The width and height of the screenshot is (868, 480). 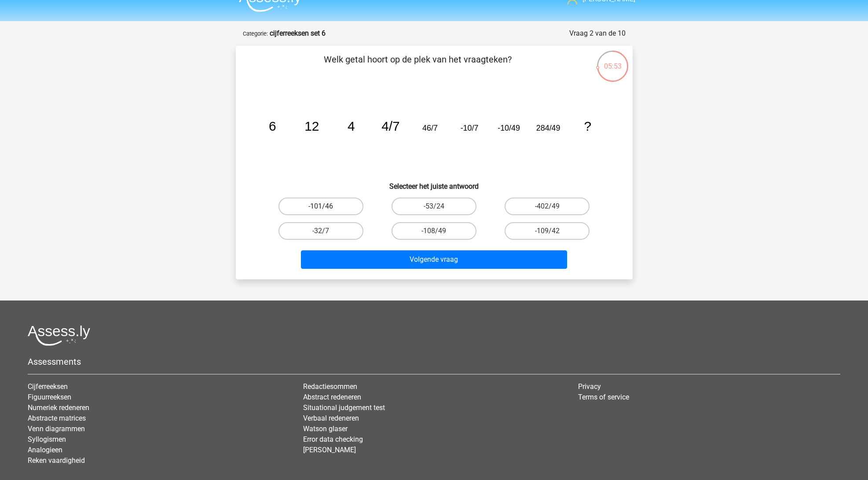 I want to click on tspan: 46/7, so click(x=430, y=128).